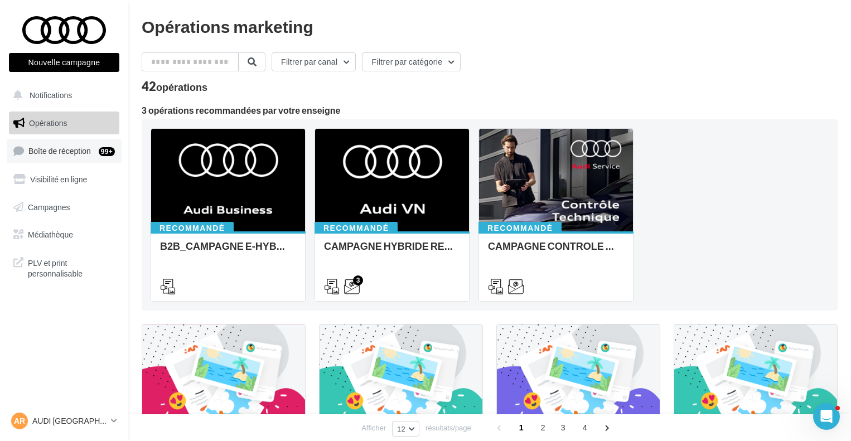 The width and height of the screenshot is (851, 441). What do you see at coordinates (521, 428) in the screenshot?
I see `span: 1` at bounding box center [521, 428].